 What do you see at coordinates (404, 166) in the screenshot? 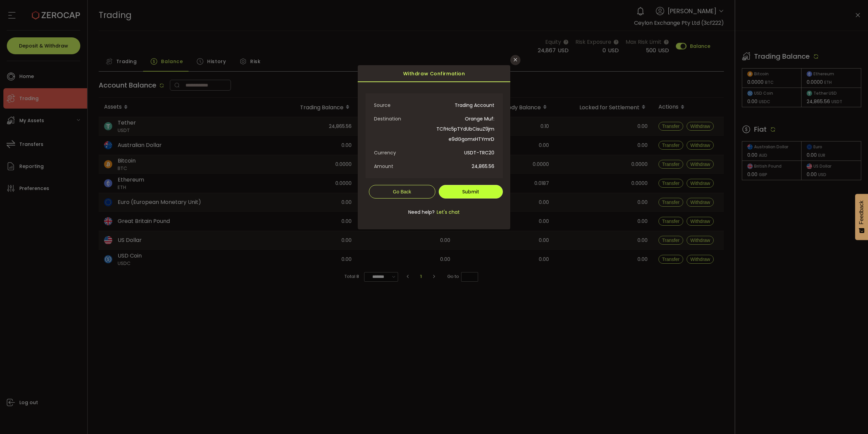
I see `span: Amount` at bounding box center [404, 166].